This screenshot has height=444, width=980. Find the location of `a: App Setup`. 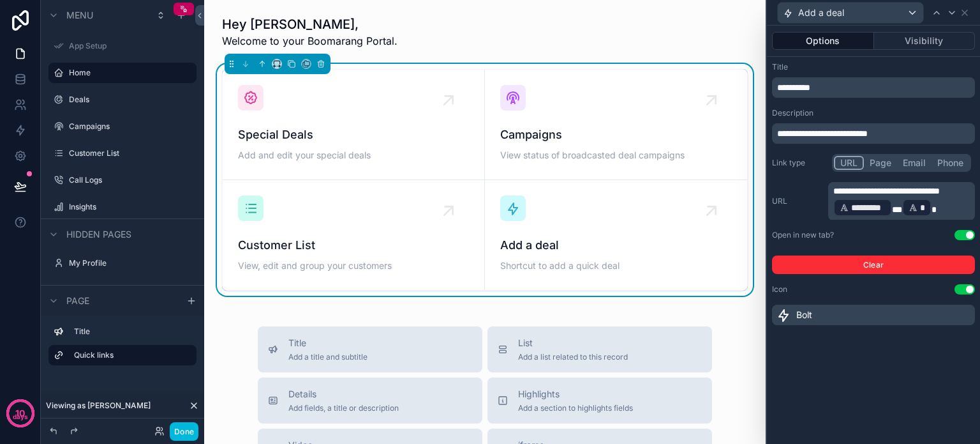

a: App Setup is located at coordinates (129, 46).